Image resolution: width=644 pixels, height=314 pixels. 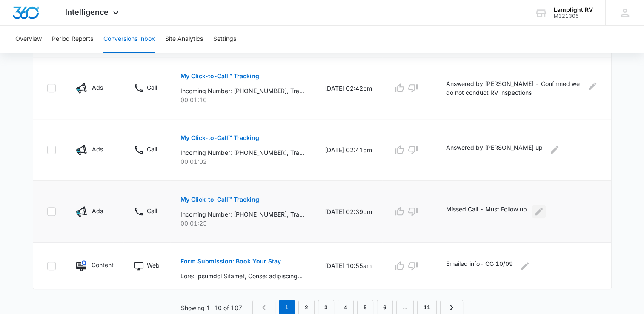 I want to click on div: account id, so click(x=573, y=16).